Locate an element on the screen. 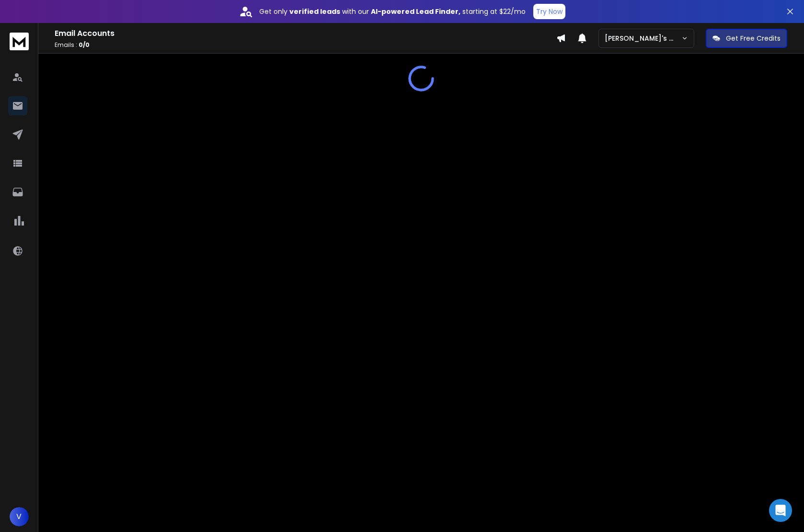  button: V is located at coordinates (19, 517).